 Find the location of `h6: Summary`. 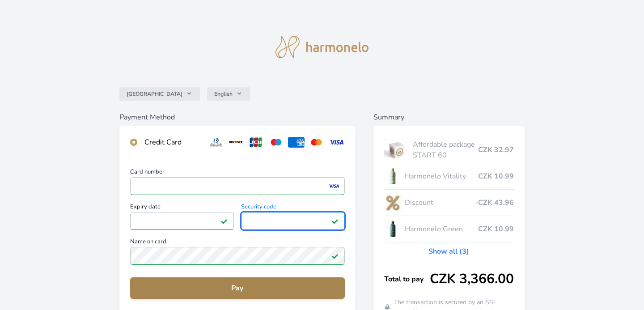

h6: Summary is located at coordinates (450, 117).